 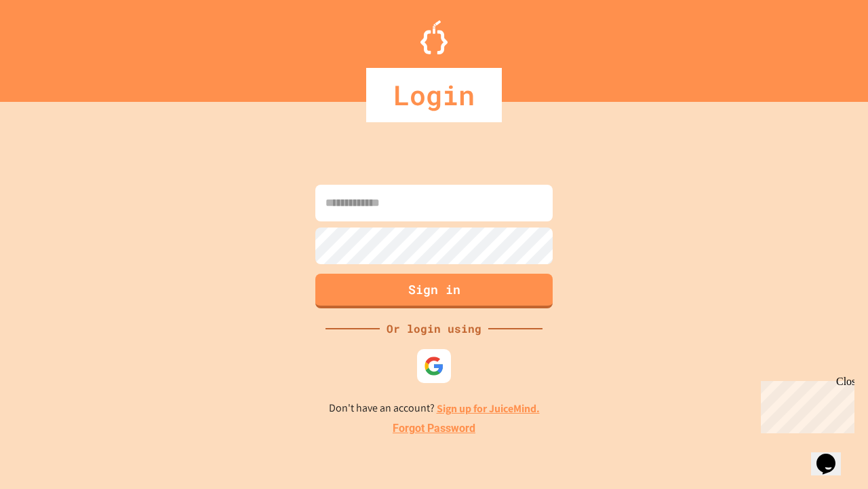 I want to click on div: Login, so click(x=434, y=95).